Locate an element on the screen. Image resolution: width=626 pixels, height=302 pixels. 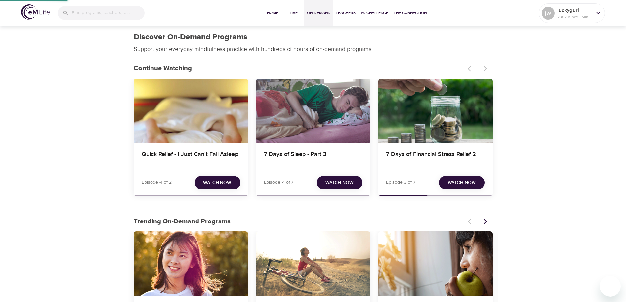
span: Teachers is located at coordinates (346, 13).